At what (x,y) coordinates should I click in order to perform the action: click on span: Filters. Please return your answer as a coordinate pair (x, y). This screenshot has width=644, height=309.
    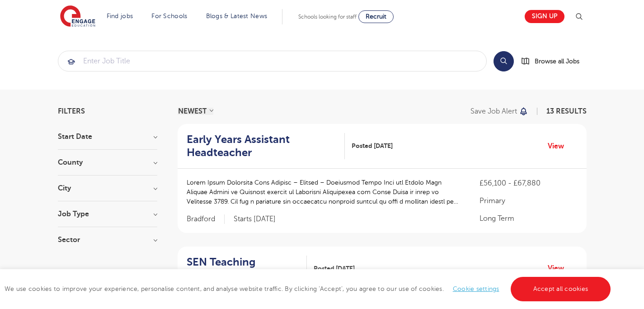
    Looking at the image, I should click on (72, 111).